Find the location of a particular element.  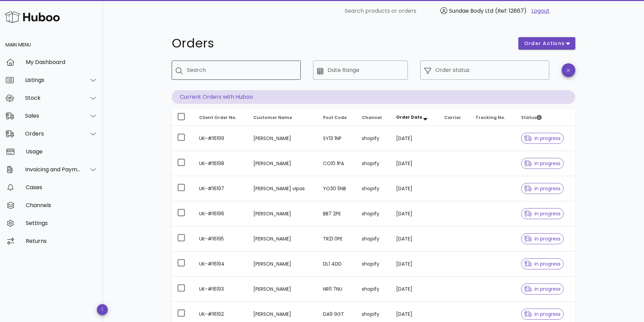

span: Client Order No. is located at coordinates (218, 117).